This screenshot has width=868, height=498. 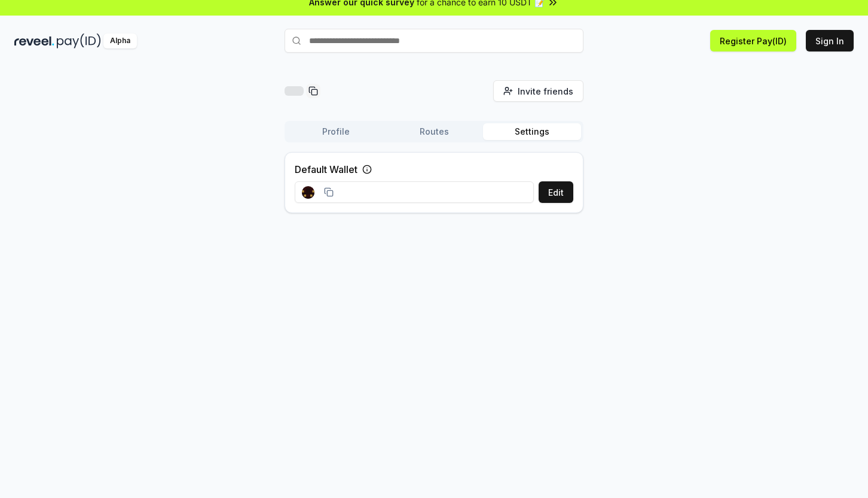 I want to click on span: Invite friends, so click(x=545, y=91).